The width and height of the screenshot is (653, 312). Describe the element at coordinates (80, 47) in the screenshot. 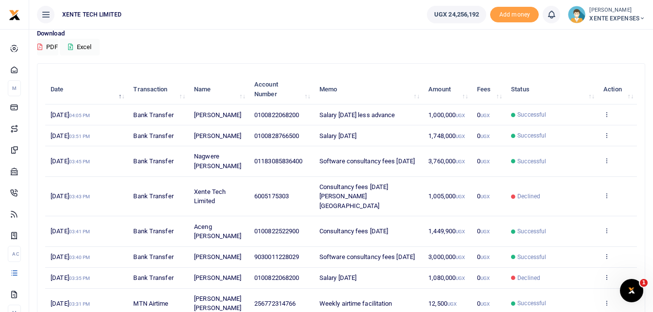

I see `button: Excel` at that location.